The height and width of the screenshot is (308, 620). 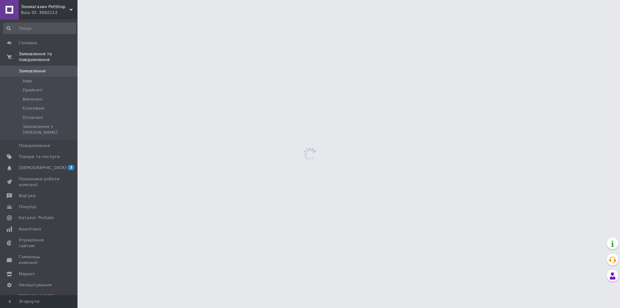 What do you see at coordinates (48, 57) in the screenshot?
I see `span: Замовлення та повідомлення` at bounding box center [48, 57].